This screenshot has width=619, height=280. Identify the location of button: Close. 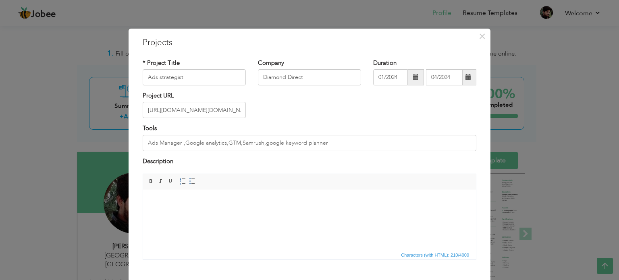
(482, 36).